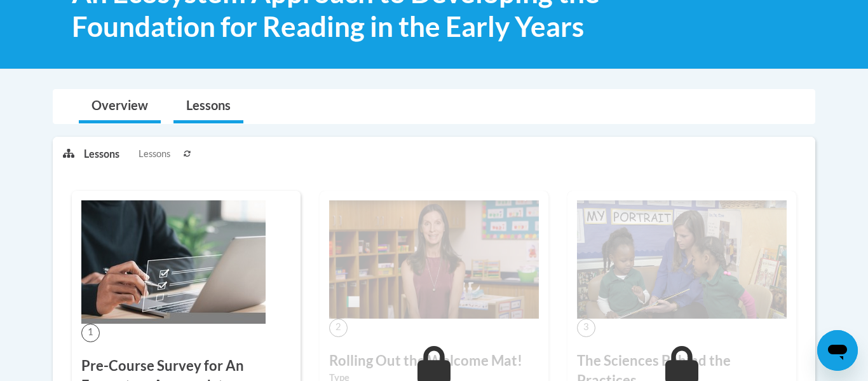 The image size is (868, 381). Describe the element at coordinates (120, 106) in the screenshot. I see `a: Overview` at that location.